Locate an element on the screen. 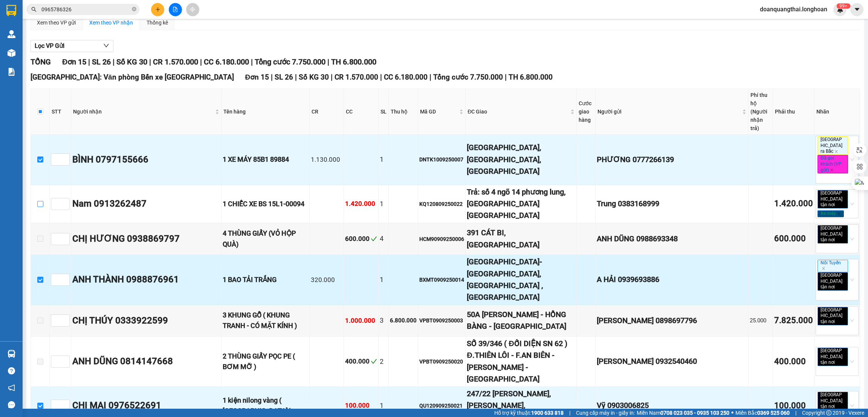 The image size is (868, 417). span: Lọc VP Gửi is located at coordinates (49, 46).